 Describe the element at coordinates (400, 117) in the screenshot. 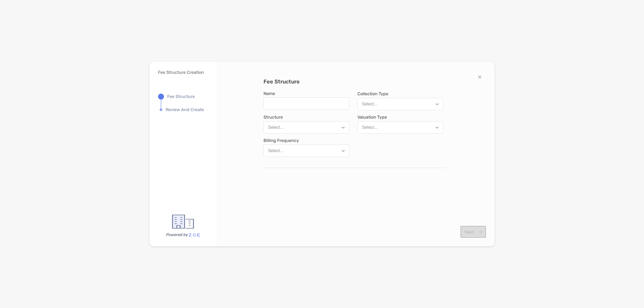

I see `span: Valuation Type` at that location.